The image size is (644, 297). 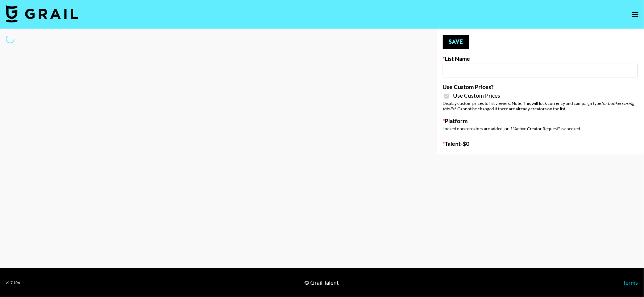 What do you see at coordinates (635, 14) in the screenshot?
I see `button: open drawer` at bounding box center [635, 14].